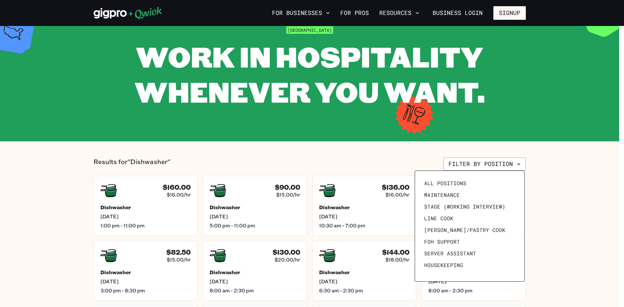 The height and width of the screenshot is (307, 624). I want to click on span: Line Cook, so click(439, 218).